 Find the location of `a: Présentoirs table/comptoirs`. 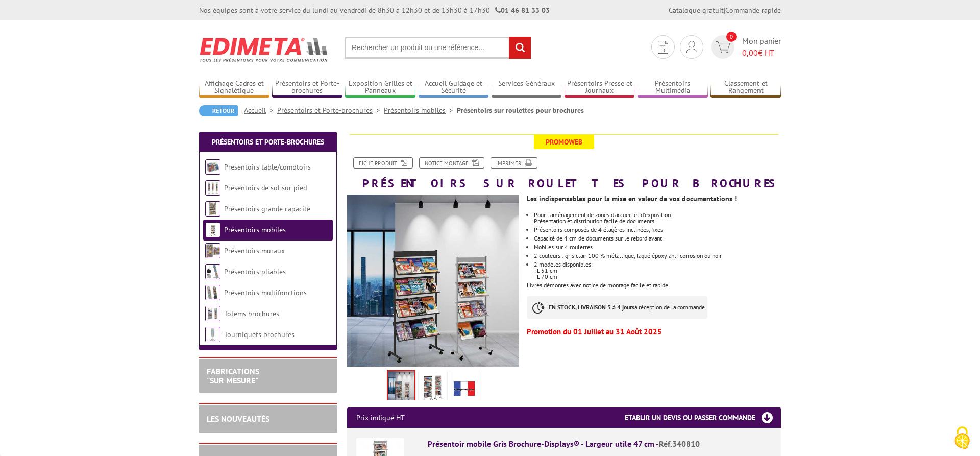

a: Présentoirs table/comptoirs is located at coordinates (268, 167).